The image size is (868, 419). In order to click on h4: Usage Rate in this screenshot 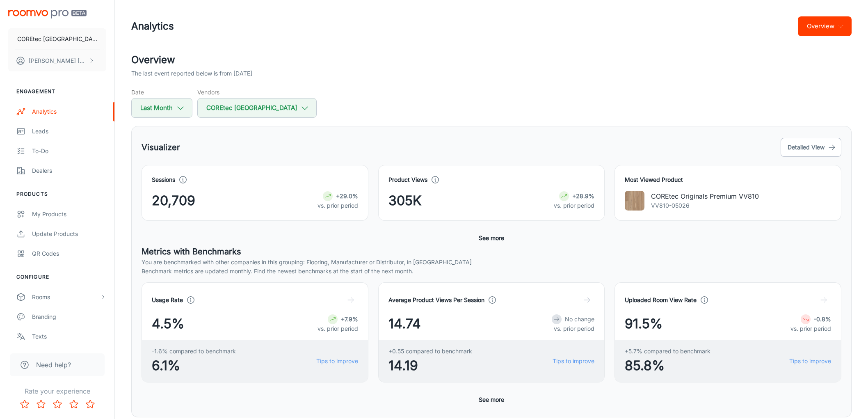, I will do `click(167, 300)`.